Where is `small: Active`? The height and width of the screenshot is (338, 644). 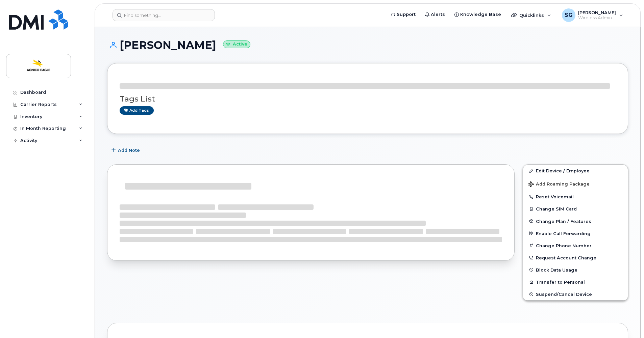 small: Active is located at coordinates (237, 45).